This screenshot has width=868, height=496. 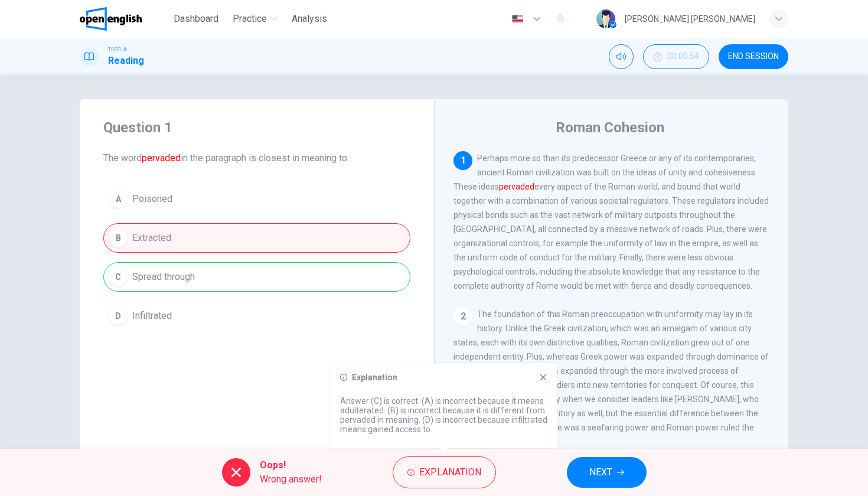 I want to click on span: Analysis, so click(x=309, y=19).